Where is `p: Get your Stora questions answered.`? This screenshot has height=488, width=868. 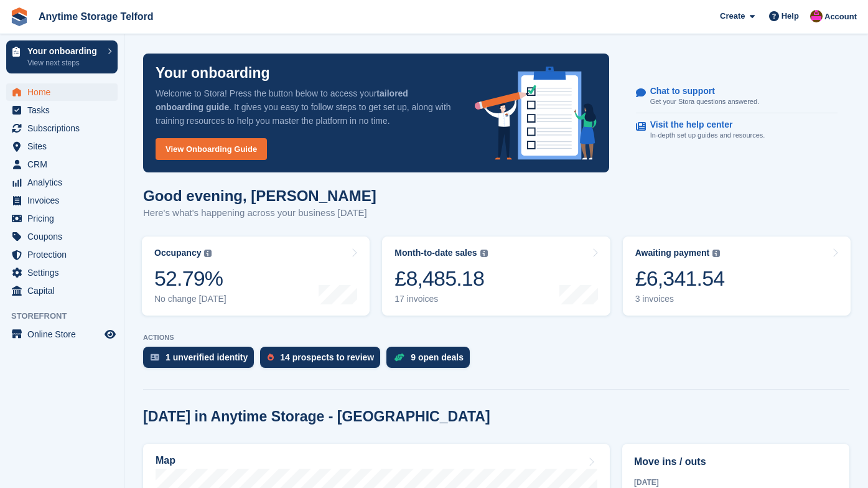
p: Get your Stora questions answered. is located at coordinates (705, 101).